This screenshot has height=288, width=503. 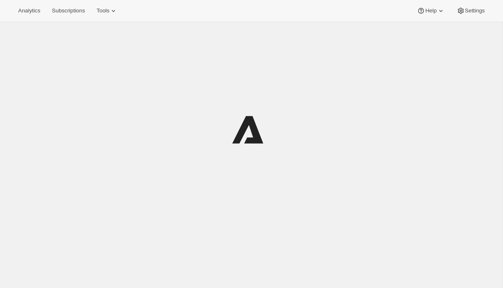 I want to click on span: Tools, so click(x=103, y=11).